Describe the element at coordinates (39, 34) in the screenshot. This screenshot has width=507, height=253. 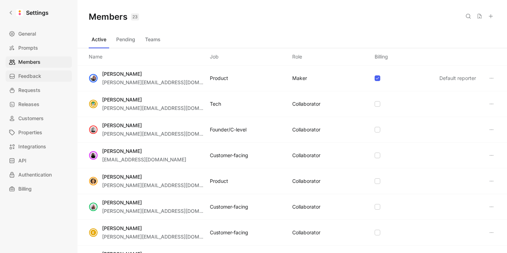
I see `a: General` at that location.